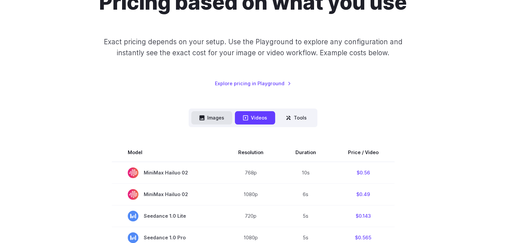  What do you see at coordinates (306, 194) in the screenshot?
I see `td: 6s` at bounding box center [306, 194].